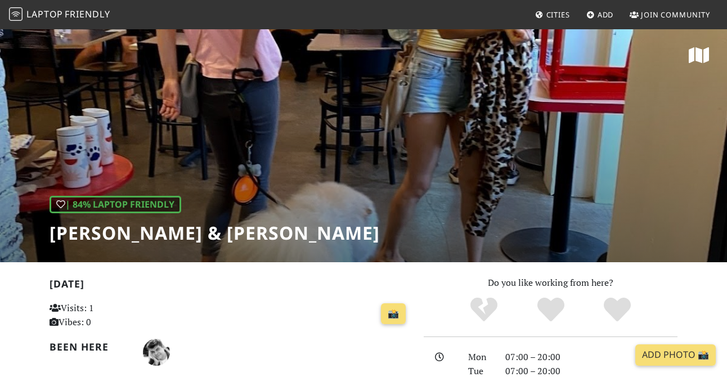 This screenshot has height=377, width=727. Describe the element at coordinates (105, 315) in the screenshot. I see `p: Visits: 1 Vibes: 0` at that location.